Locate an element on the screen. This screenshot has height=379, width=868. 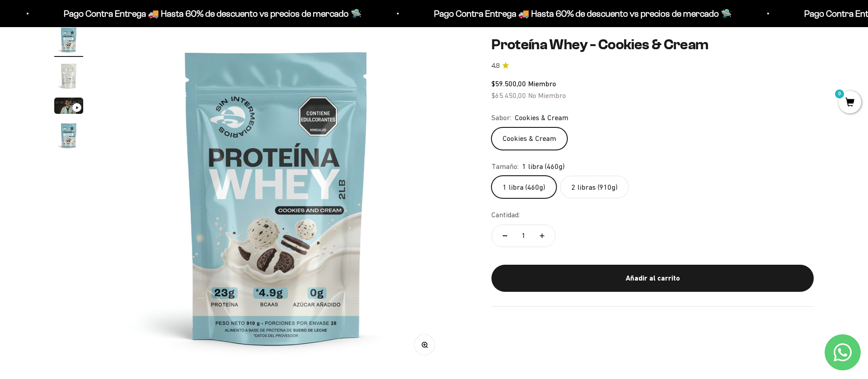
a: 0 is located at coordinates (850, 103).